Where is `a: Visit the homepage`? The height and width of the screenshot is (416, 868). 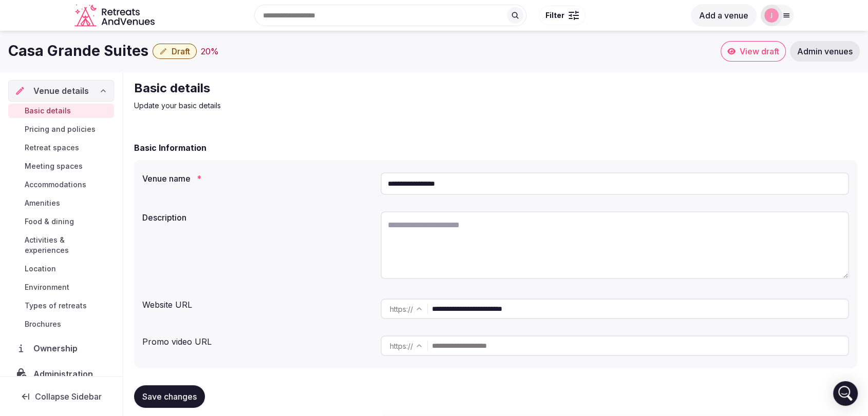
a: Visit the homepage is located at coordinates (116, 15).